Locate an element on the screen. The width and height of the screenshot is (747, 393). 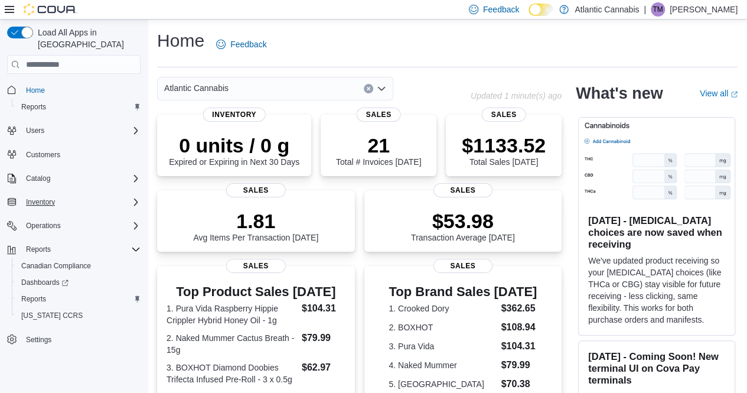
p: 21 is located at coordinates (379, 145).